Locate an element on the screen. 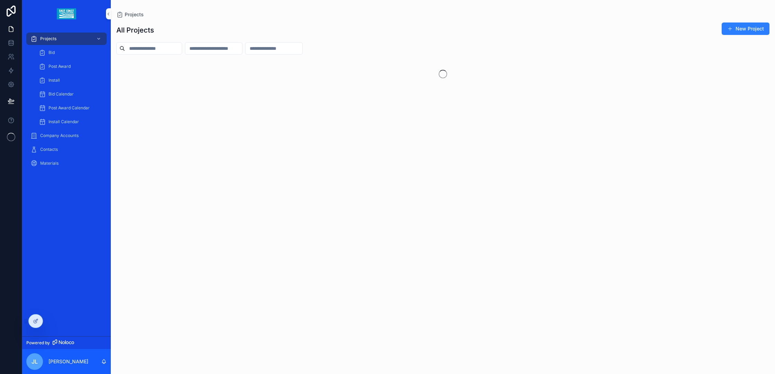 This screenshot has width=775, height=374. a: Bid is located at coordinates (71, 53).